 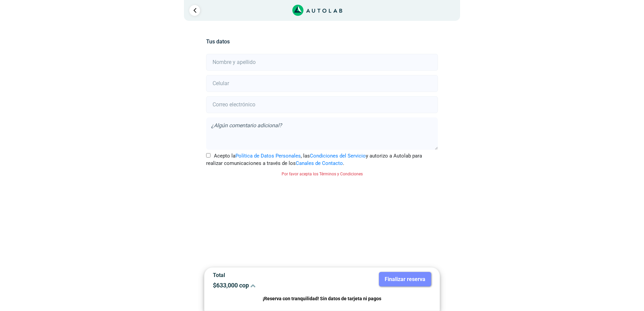 I want to click on input: Nombre y apellido, so click(x=322, y=62).